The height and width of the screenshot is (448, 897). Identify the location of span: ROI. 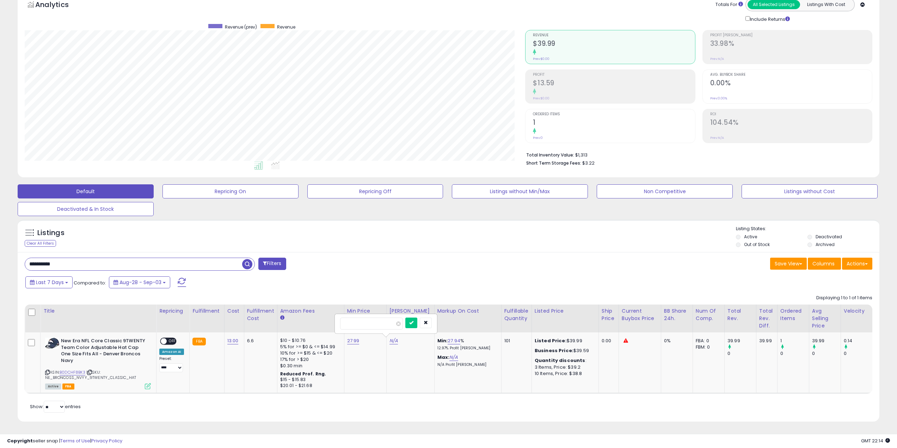
(791, 114).